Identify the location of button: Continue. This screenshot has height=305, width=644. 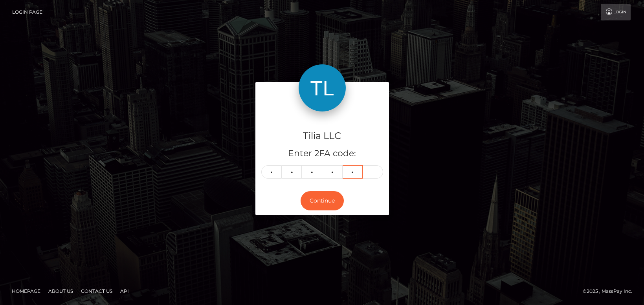
(322, 200).